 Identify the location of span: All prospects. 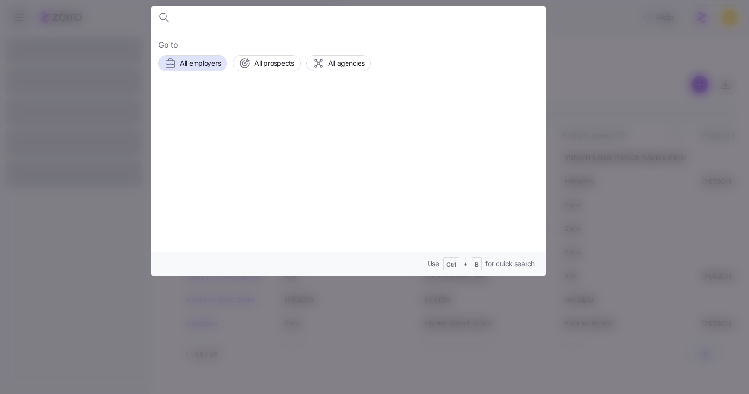
(274, 63).